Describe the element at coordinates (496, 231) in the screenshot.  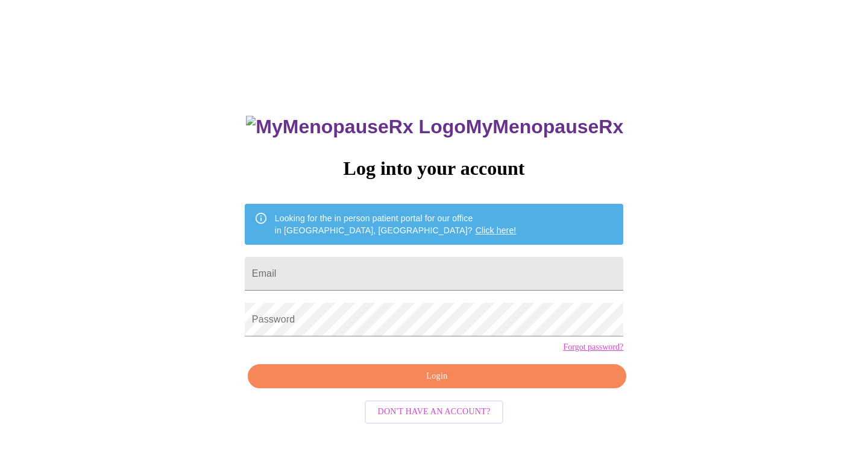
I see `a: Click here!` at that location.